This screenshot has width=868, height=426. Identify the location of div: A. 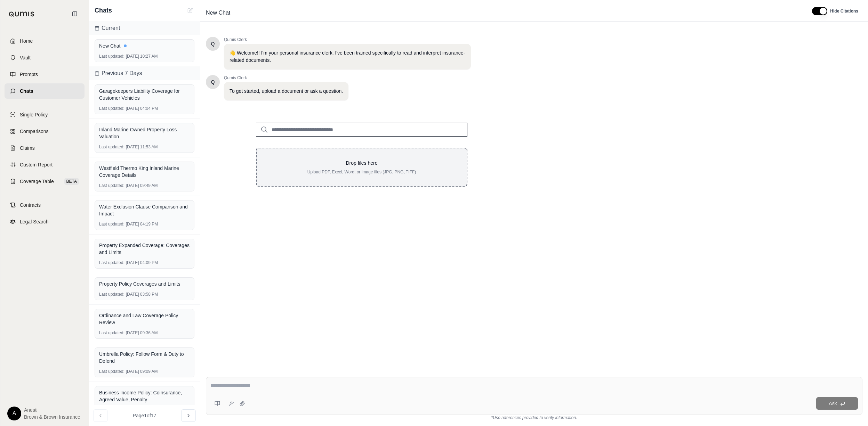
(15, 413).